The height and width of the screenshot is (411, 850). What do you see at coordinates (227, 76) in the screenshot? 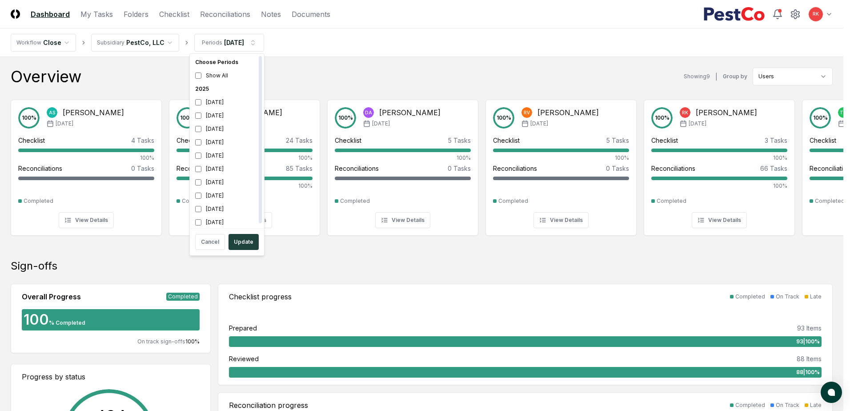
I see `div: Show All` at bounding box center [227, 76].